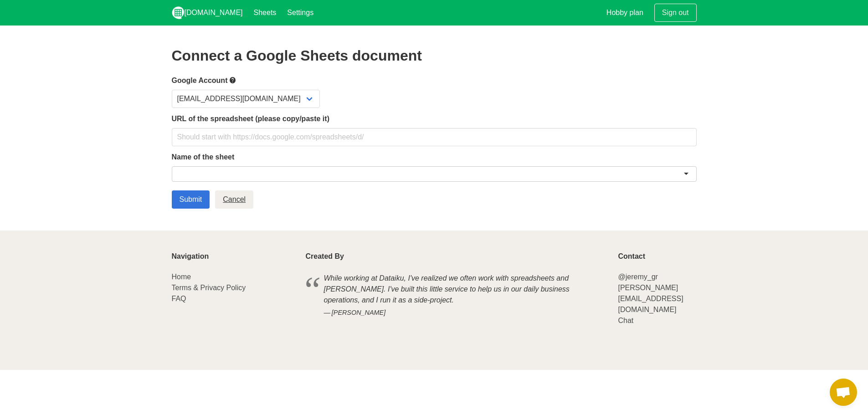  What do you see at coordinates (179, 298) in the screenshot?
I see `a: FAQ` at bounding box center [179, 298].